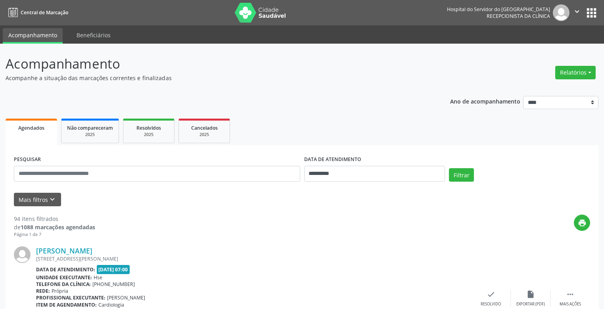  What do you see at coordinates (149, 128) in the screenshot?
I see `span: Resolvidos` at bounding box center [149, 128].